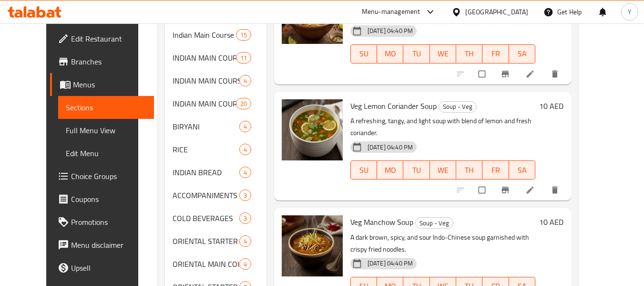 This screenshot has height=286, width=644. Describe the element at coordinates (630, 12) in the screenshot. I see `span: Y` at that location.